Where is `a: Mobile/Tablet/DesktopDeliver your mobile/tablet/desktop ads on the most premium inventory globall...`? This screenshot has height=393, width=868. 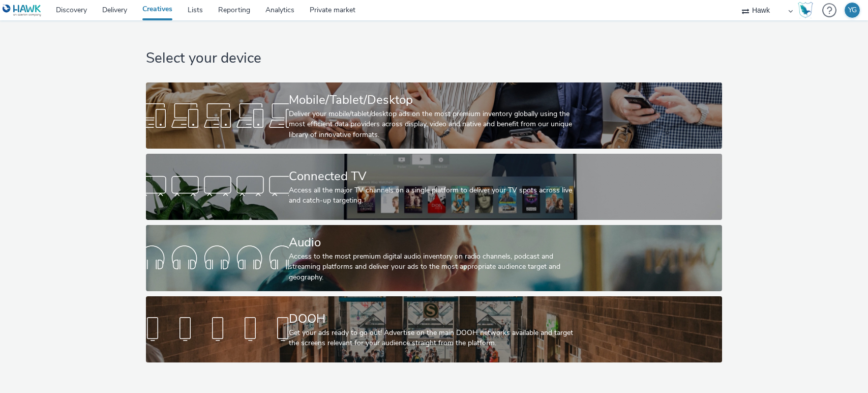
a: Mobile/Tablet/DesktopDeliver your mobile/tablet/desktop ads on the most premium inventory globall... is located at coordinates (434, 116).